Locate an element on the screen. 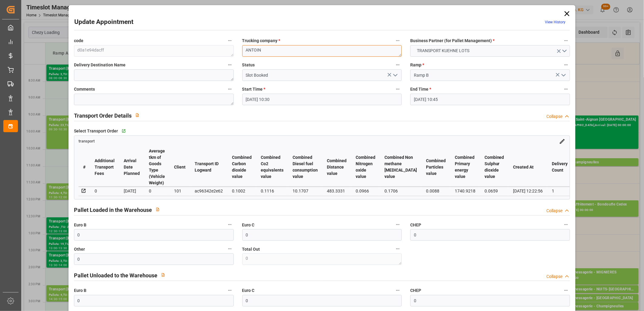 This screenshot has height=311, width=644. textarea: d0a1e94dacff is located at coordinates (154, 51).